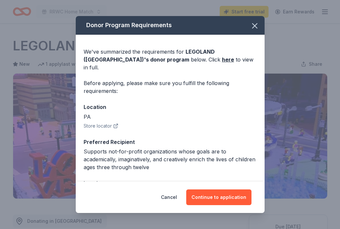 The width and height of the screenshot is (340, 229). Describe the element at coordinates (170, 60) in the screenshot. I see `div: We've summarized the requirements for below. Click to view in full.` at that location.